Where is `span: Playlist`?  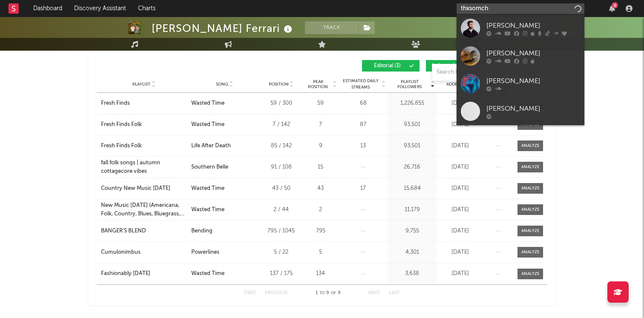
span: Playlist is located at coordinates (141, 85).